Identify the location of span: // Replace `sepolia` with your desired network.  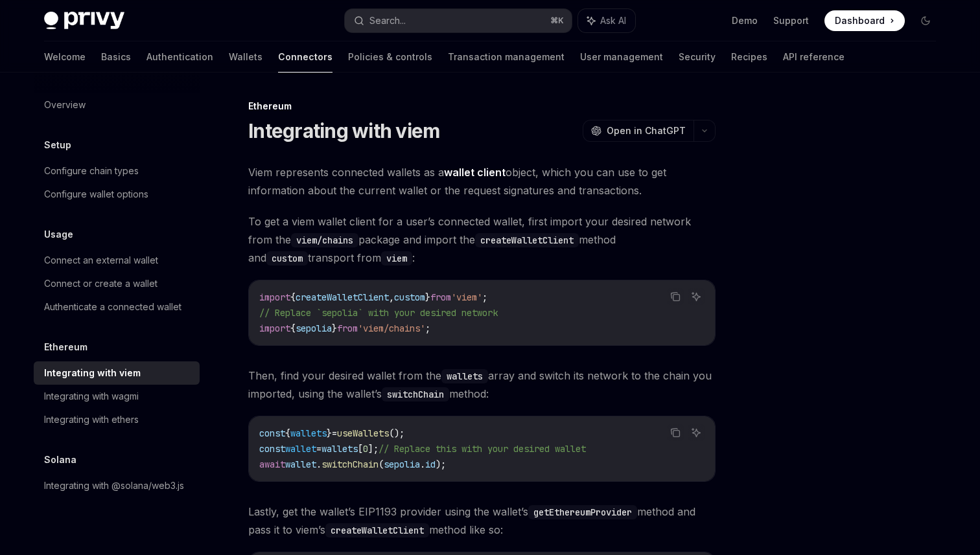
(378, 313).